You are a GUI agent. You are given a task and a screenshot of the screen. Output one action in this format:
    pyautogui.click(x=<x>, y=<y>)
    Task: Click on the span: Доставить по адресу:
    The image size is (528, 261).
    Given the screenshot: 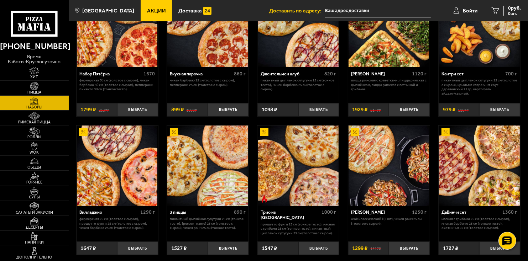 What is the action you would take?
    pyautogui.click(x=297, y=11)
    